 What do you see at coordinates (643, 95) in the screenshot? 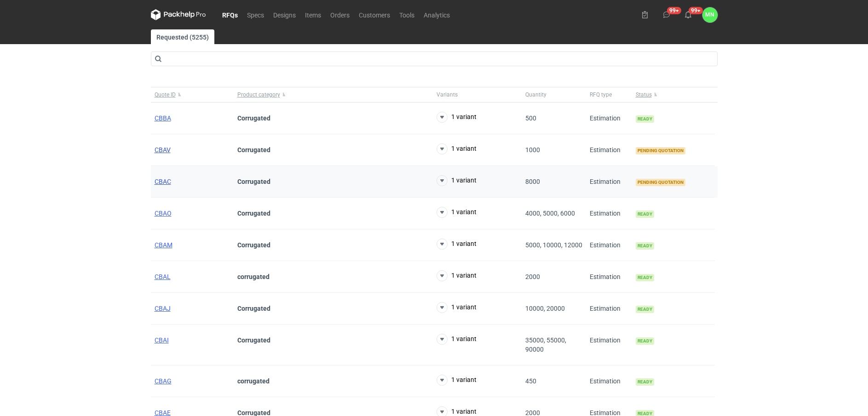
I see `span: Status` at bounding box center [643, 95].